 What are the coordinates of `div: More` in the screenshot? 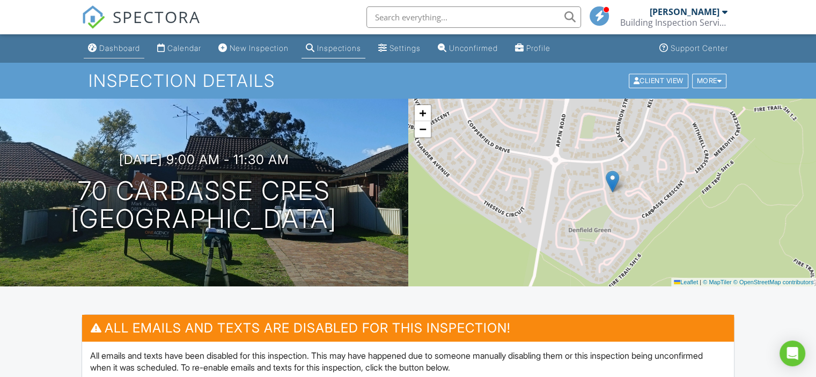 It's located at (709, 80).